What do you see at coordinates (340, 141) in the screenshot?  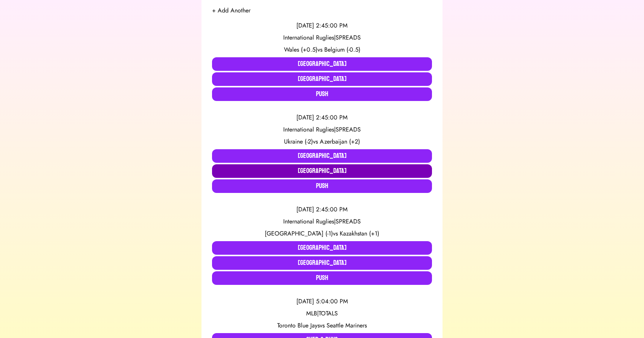 I see `span: Azerbaijan (+2)` at bounding box center [340, 141].